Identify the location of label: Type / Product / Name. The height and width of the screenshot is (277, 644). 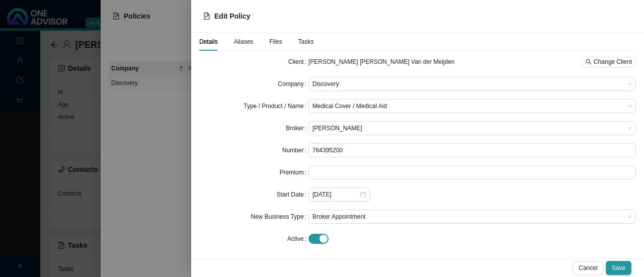
(276, 106).